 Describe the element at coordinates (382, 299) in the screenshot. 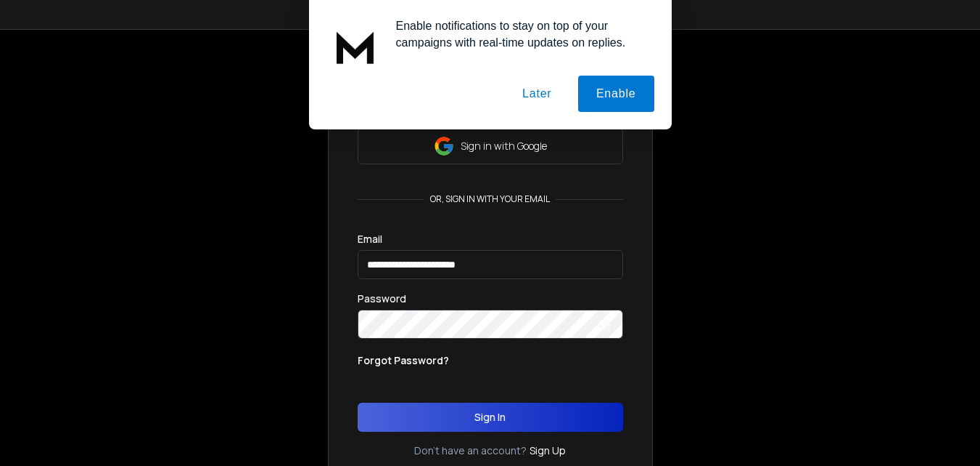

I see `label: Password` at that location.